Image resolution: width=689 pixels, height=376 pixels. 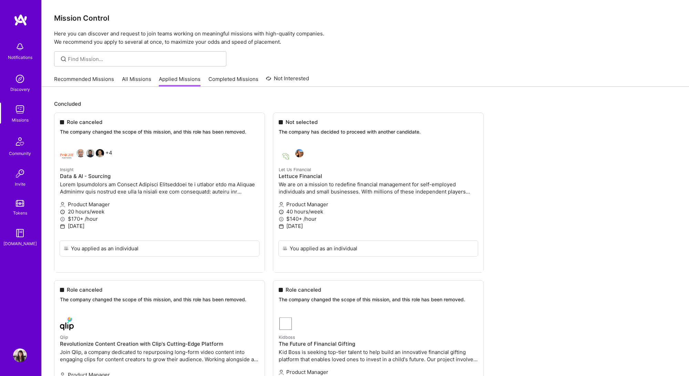 I want to click on div: Invite, so click(x=20, y=184).